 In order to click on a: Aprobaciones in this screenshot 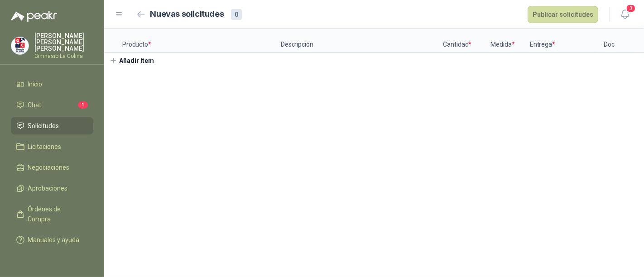, I will do `click(52, 188)`.